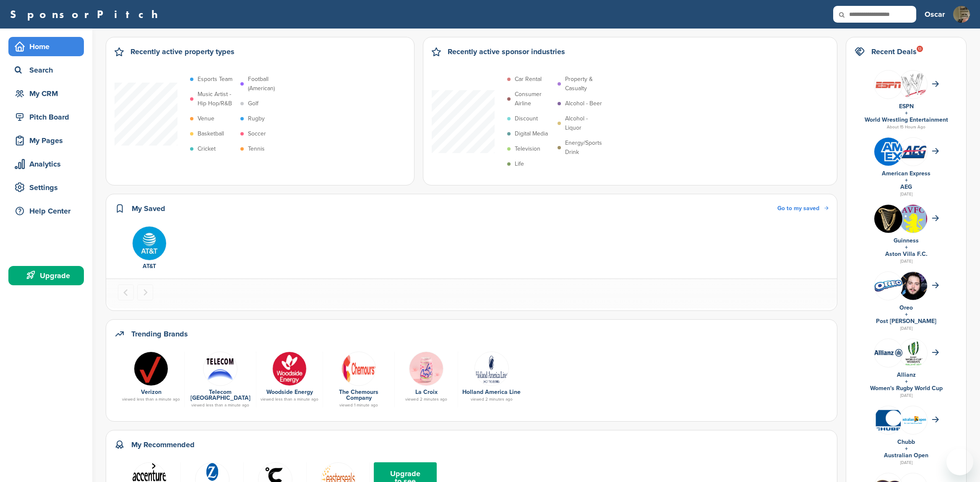 Image resolution: width=980 pixels, height=482 pixels. I want to click on a: Upgrade, so click(46, 276).